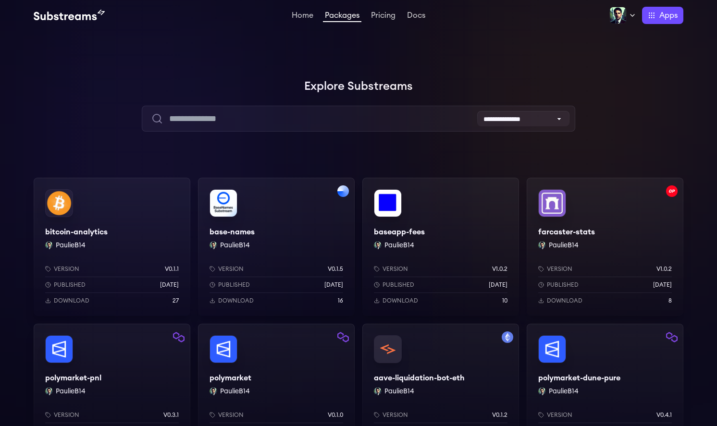  I want to click on p: v0.3.1, so click(171, 415).